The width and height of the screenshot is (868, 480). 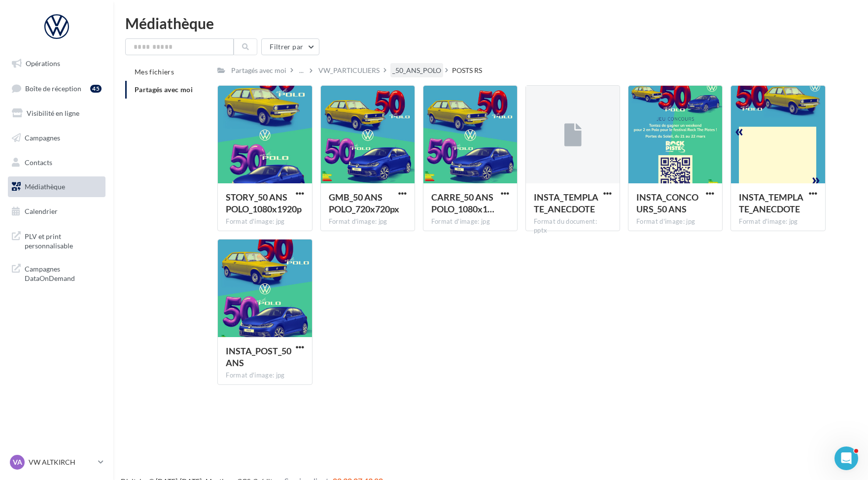 I want to click on a: Visibilité en ligne, so click(x=57, y=113).